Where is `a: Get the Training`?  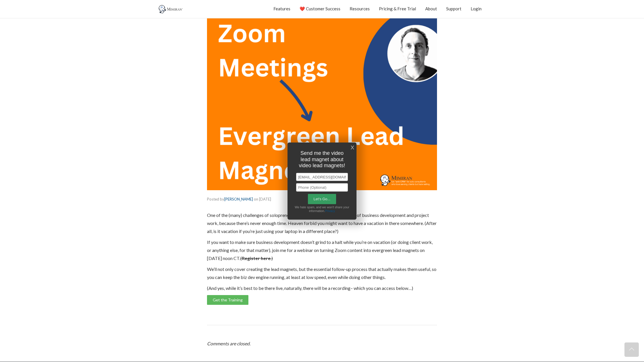 a: Get the Training is located at coordinates (228, 300).